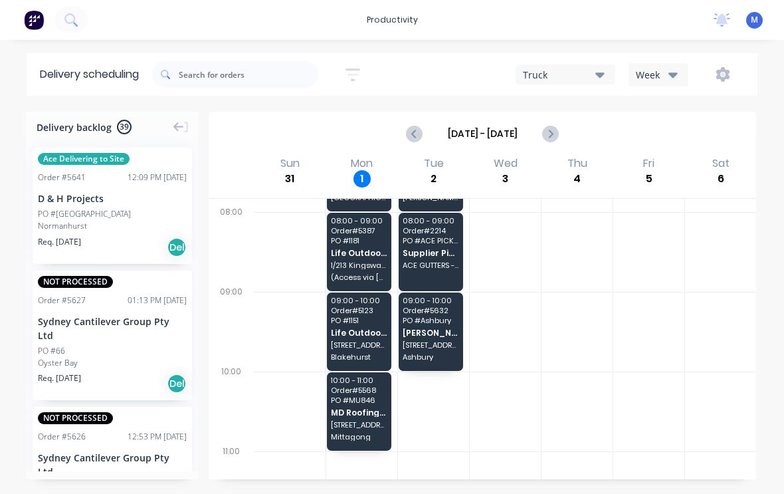  Describe the element at coordinates (359, 231) in the screenshot. I see `span: Order # 5387` at that location.